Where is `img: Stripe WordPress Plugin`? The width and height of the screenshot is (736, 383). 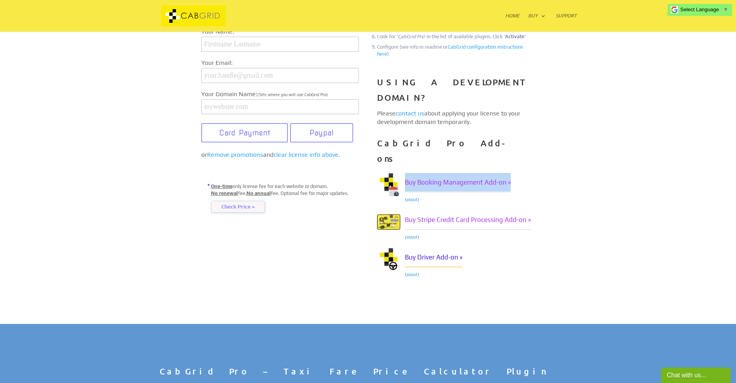
img: Stripe WordPress Plugin is located at coordinates (389, 222).